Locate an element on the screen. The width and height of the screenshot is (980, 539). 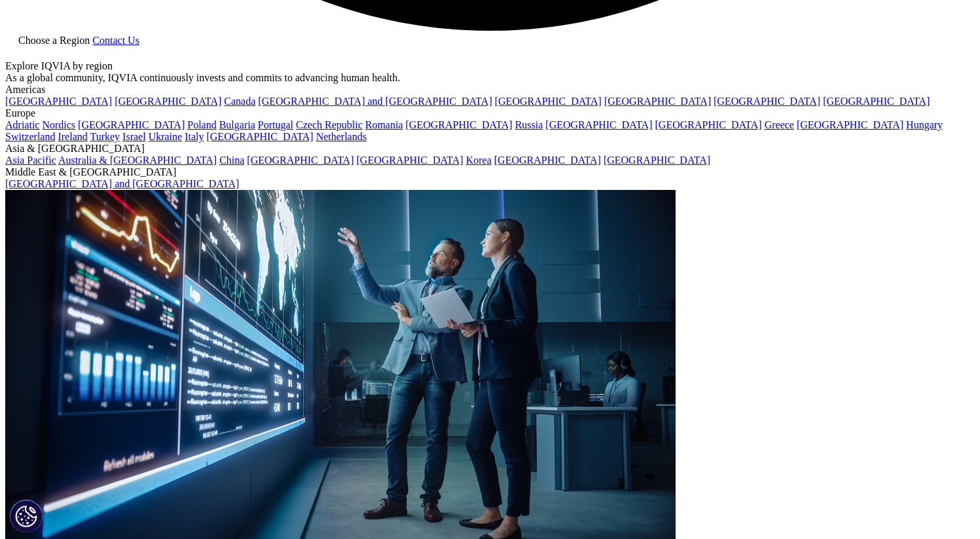
a: Ukraine is located at coordinates (166, 136).